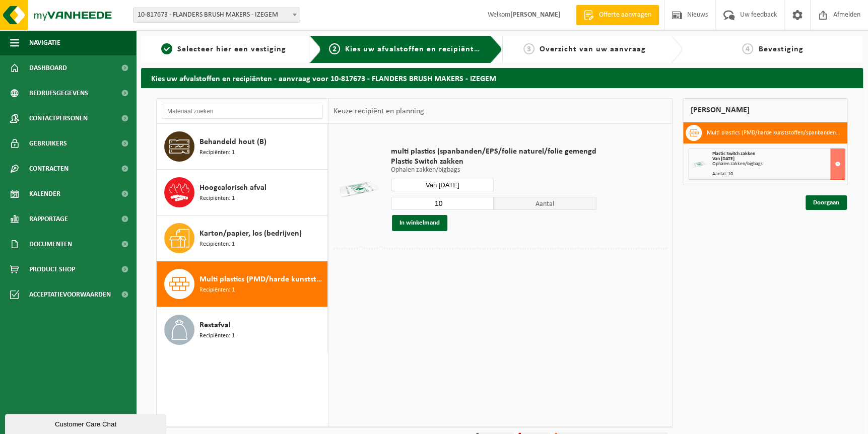 Image resolution: width=868 pixels, height=434 pixels. What do you see at coordinates (59, 93) in the screenshot?
I see `span: Bedrijfsgegevens` at bounding box center [59, 93].